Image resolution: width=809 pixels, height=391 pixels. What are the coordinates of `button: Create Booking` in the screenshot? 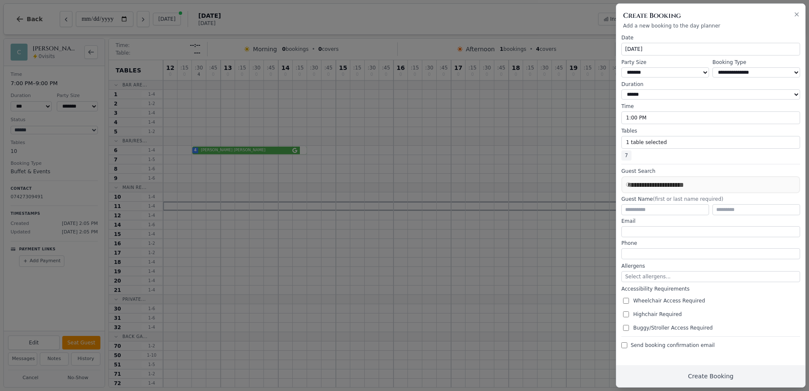 It's located at (711, 376).